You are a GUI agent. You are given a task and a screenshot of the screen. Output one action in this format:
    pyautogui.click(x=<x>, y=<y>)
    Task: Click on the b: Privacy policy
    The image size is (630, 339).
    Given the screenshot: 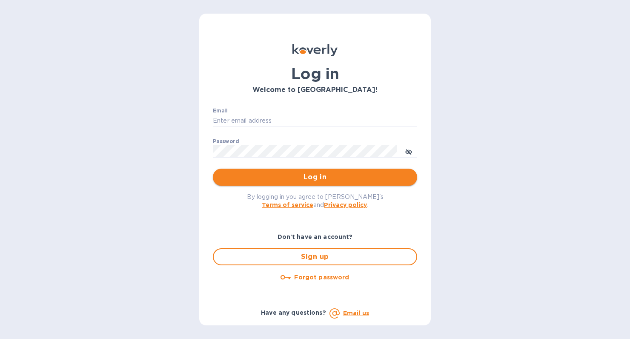 What is the action you would take?
    pyautogui.click(x=345, y=205)
    